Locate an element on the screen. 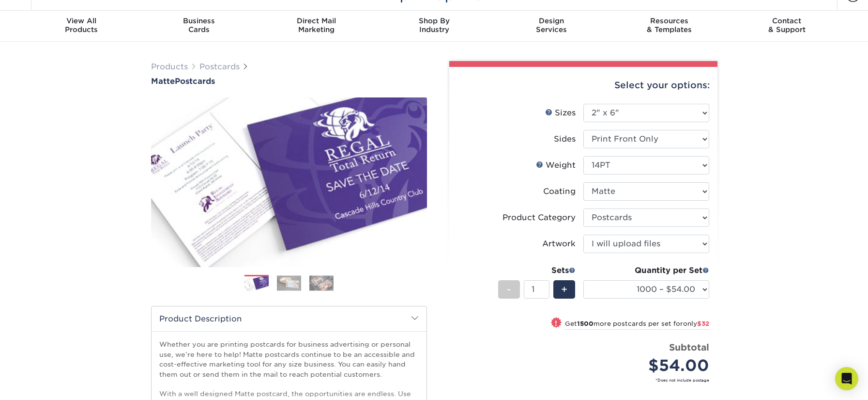 This screenshot has width=868, height=400. div: & Support is located at coordinates (787, 26).